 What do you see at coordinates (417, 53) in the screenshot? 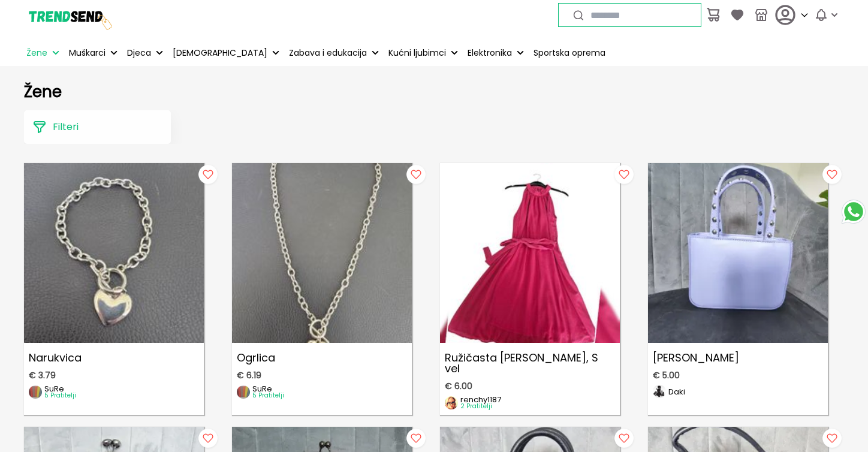
I see `p: Kućni ljubimci` at bounding box center [417, 53].